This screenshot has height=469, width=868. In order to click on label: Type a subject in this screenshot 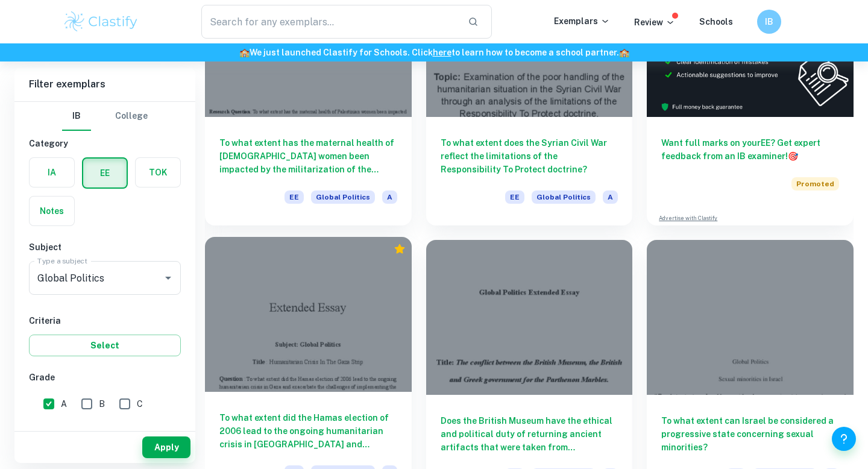, I will do `click(62, 261)`.